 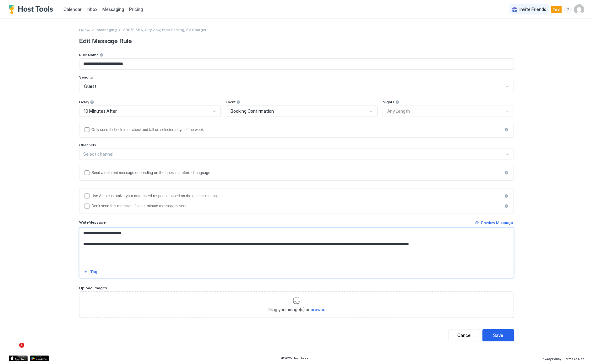 What do you see at coordinates (579, 10) in the screenshot?
I see `div: User profile` at bounding box center [579, 10].